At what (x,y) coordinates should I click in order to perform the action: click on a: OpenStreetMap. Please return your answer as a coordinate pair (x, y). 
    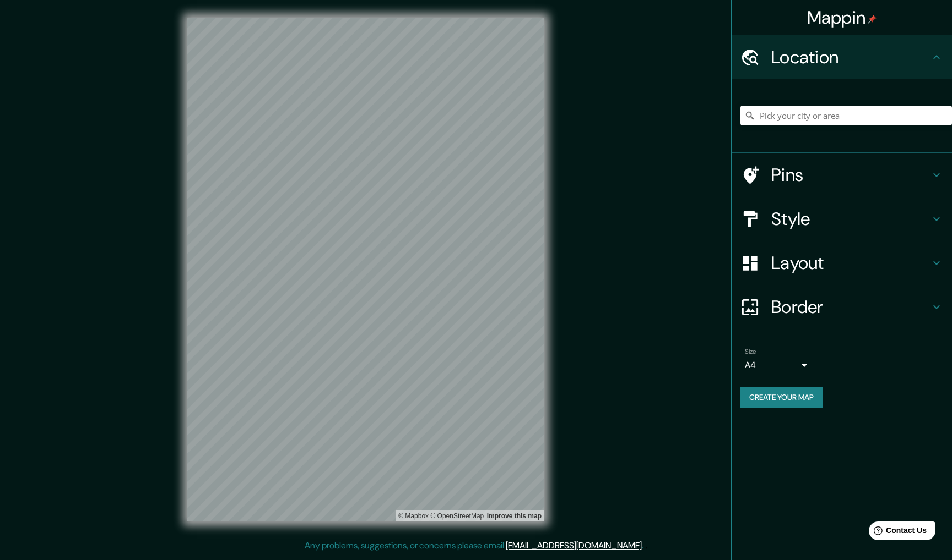
    Looking at the image, I should click on (456, 516).